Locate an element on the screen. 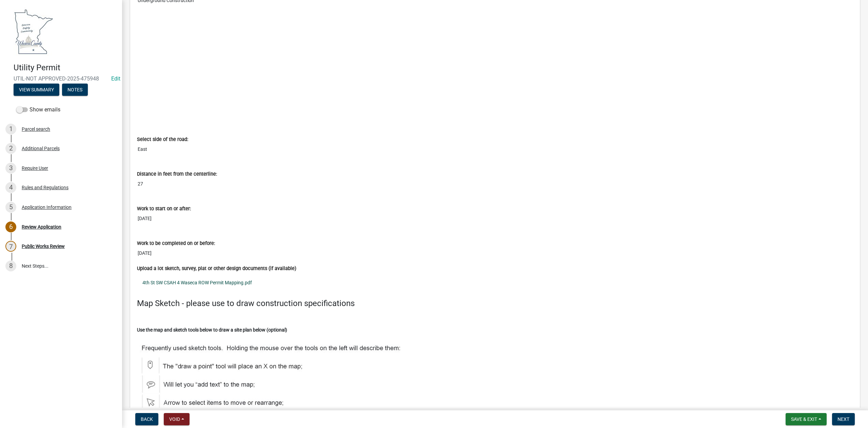 Image resolution: width=868 pixels, height=428 pixels. button: View Summary is located at coordinates (36, 89).